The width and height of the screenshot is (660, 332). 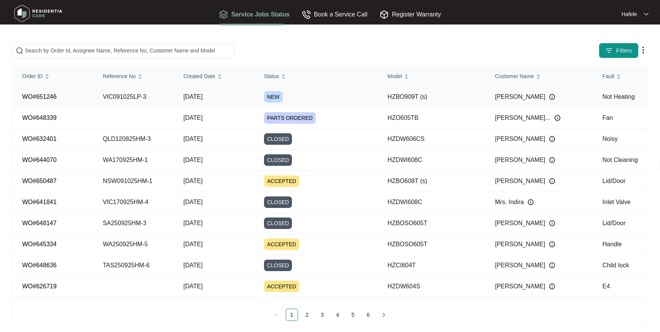 What do you see at coordinates (134, 181) in the screenshot?
I see `td: NSW091025HM-1` at bounding box center [134, 181].